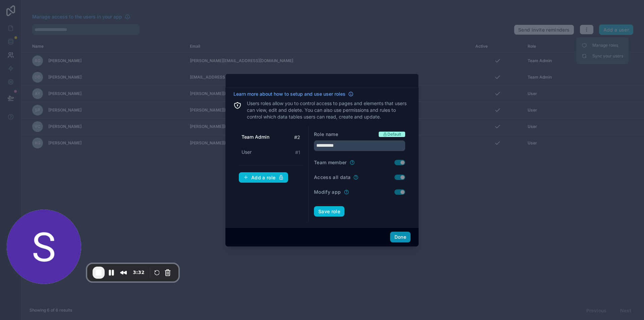 The width and height of the screenshot is (644, 320). Describe the element at coordinates (394, 134) in the screenshot. I see `span: Default` at that location.